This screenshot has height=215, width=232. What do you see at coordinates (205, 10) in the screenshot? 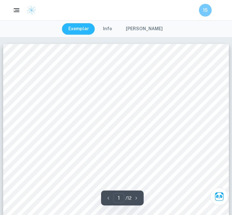
I see `button: 15` at bounding box center [205, 10].